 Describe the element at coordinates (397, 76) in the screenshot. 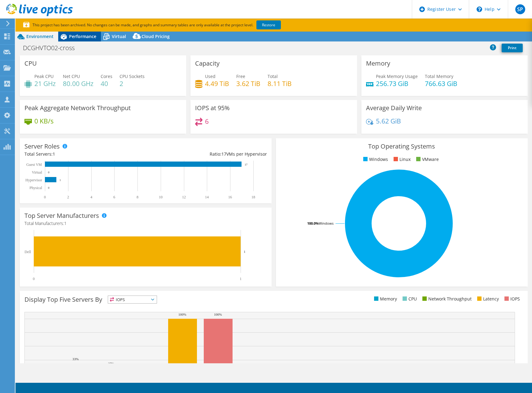

I see `span: Peak Memory Usage` at that location.